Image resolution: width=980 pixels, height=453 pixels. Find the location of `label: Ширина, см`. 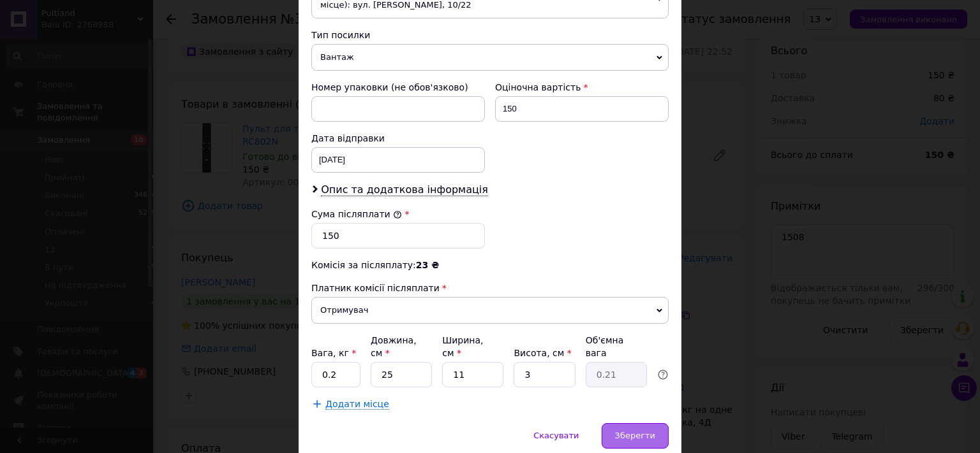

label: Ширина, см is located at coordinates (462, 347).